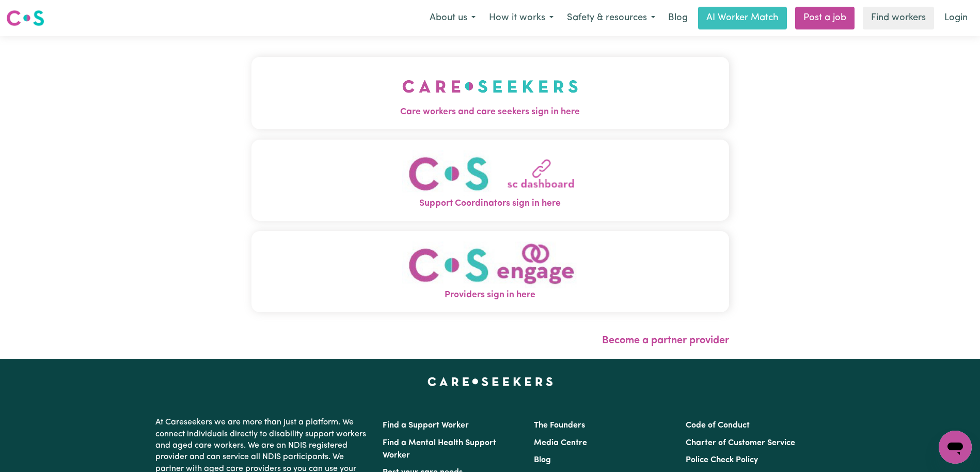 The height and width of the screenshot is (472, 980). Describe the element at coordinates (611, 18) in the screenshot. I see `button: Safety & resources` at that location.